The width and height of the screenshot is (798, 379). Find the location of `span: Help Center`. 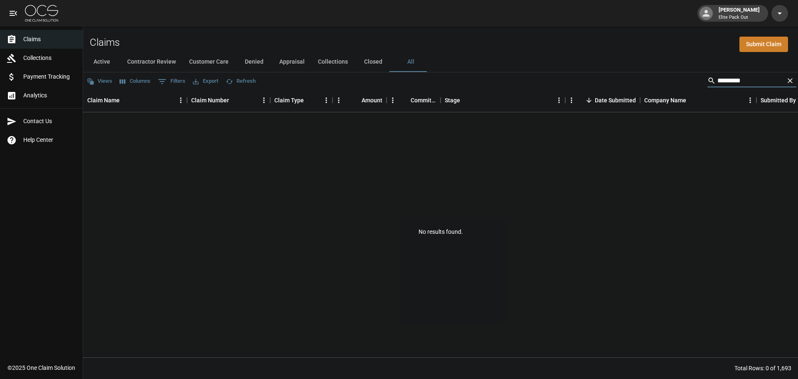

span: Help Center is located at coordinates (49, 140).